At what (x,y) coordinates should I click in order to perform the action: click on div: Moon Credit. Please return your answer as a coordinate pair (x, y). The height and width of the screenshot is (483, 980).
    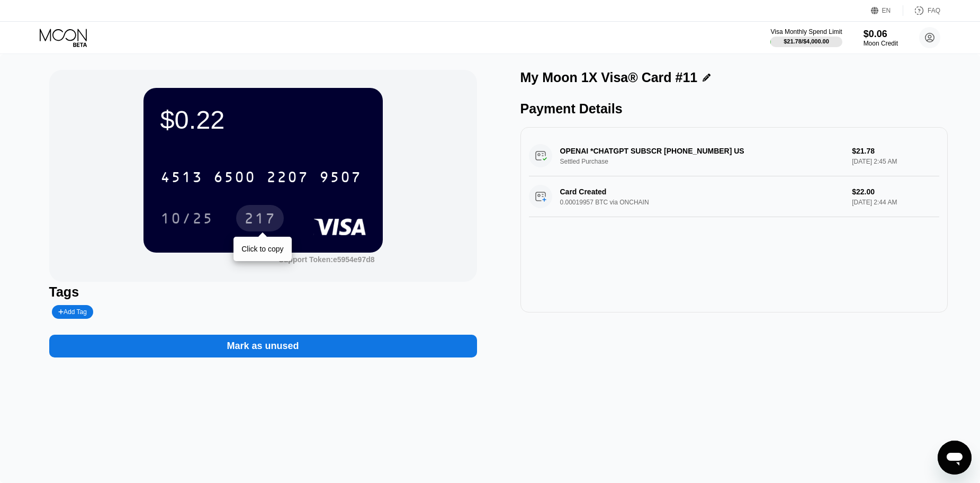
    Looking at the image, I should click on (880, 43).